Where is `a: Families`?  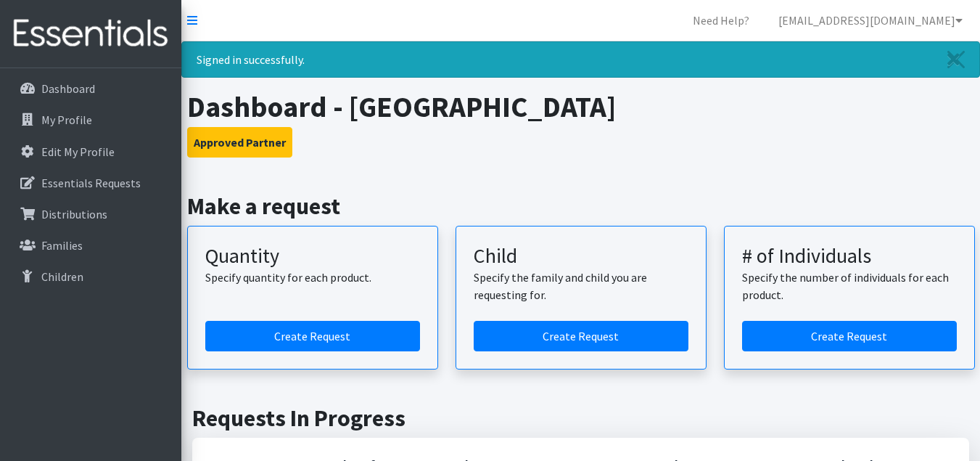
a: Families is located at coordinates (91, 246).